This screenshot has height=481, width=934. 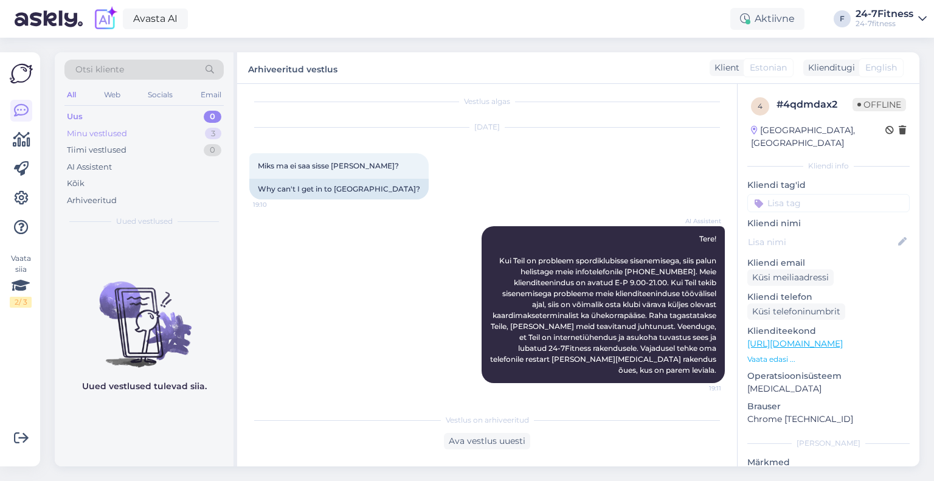 What do you see at coordinates (842, 19) in the screenshot?
I see `div: F` at bounding box center [842, 19].